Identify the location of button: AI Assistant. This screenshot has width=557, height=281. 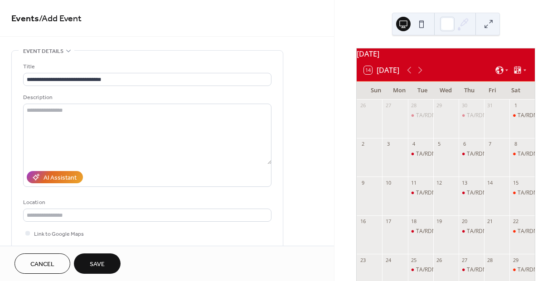
(55, 177).